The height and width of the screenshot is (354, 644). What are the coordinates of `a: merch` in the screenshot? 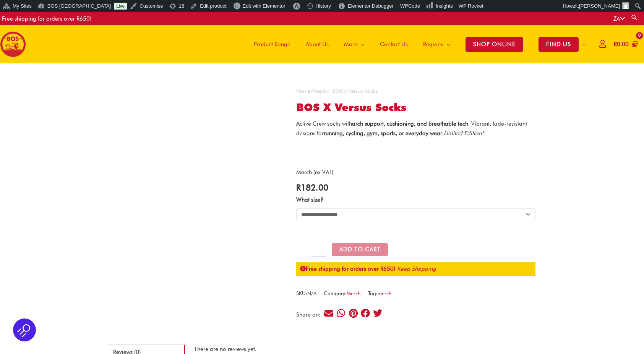 It's located at (385, 293).